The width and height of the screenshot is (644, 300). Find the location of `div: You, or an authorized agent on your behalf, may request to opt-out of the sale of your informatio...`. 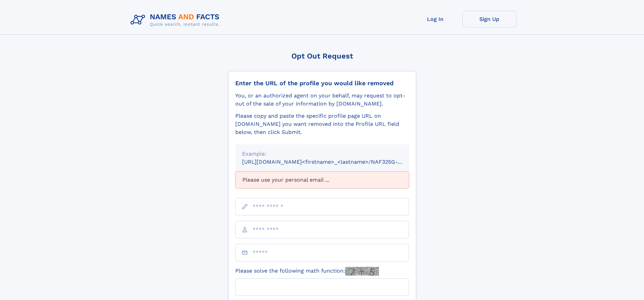

div: You, or an authorized agent on your behalf, may request to opt-out of the sale of your informatio... is located at coordinates (322, 100).